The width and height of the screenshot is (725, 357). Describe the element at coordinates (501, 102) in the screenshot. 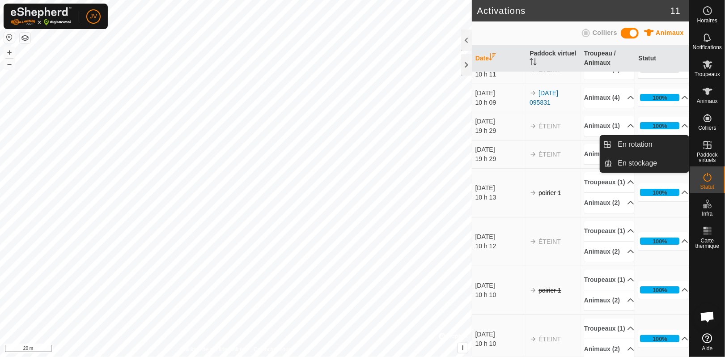

I see `div: 10 h 09` at that location.